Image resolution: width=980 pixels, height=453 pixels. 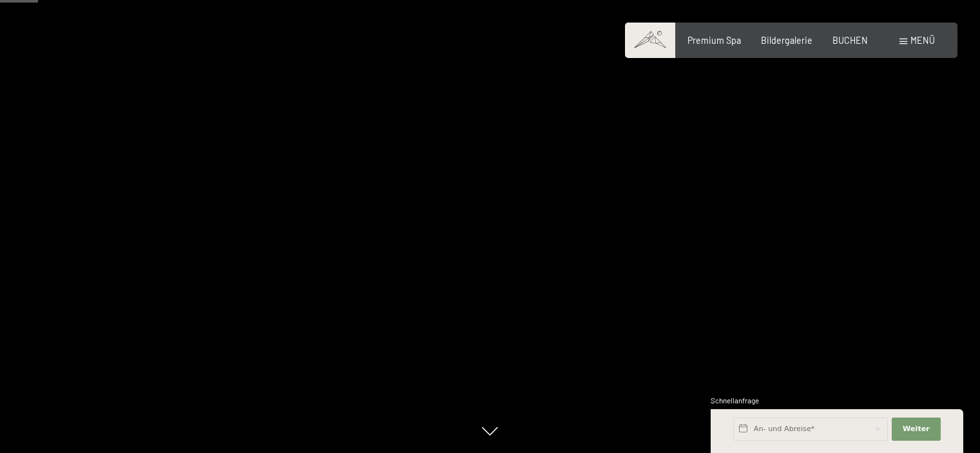 I want to click on button: Weiter, so click(x=917, y=430).